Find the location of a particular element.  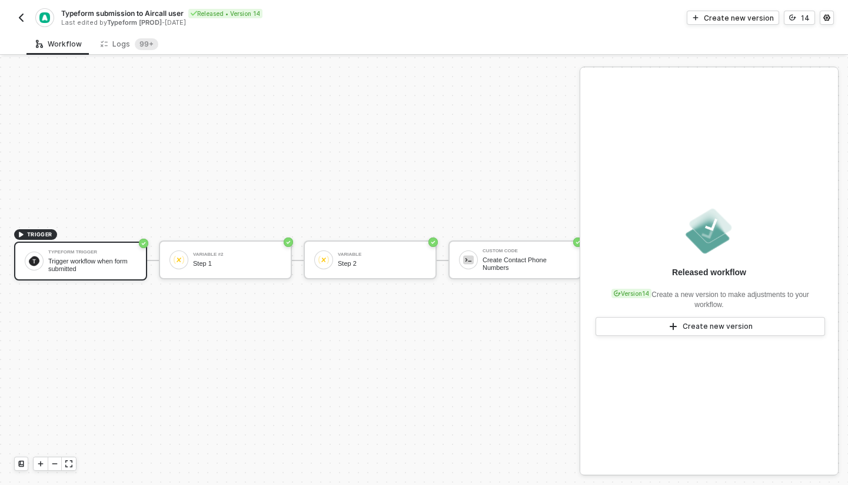

img: integration-icon is located at coordinates (44, 18).